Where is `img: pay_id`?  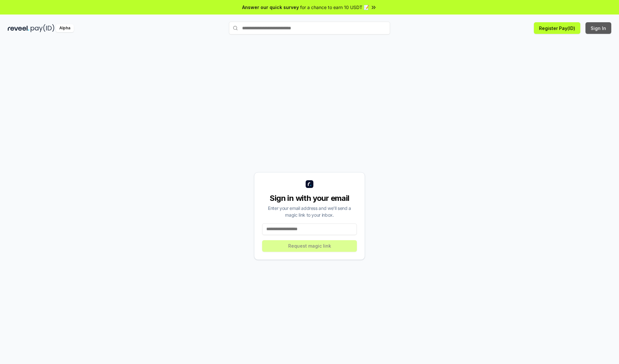
img: pay_id is located at coordinates (43, 28).